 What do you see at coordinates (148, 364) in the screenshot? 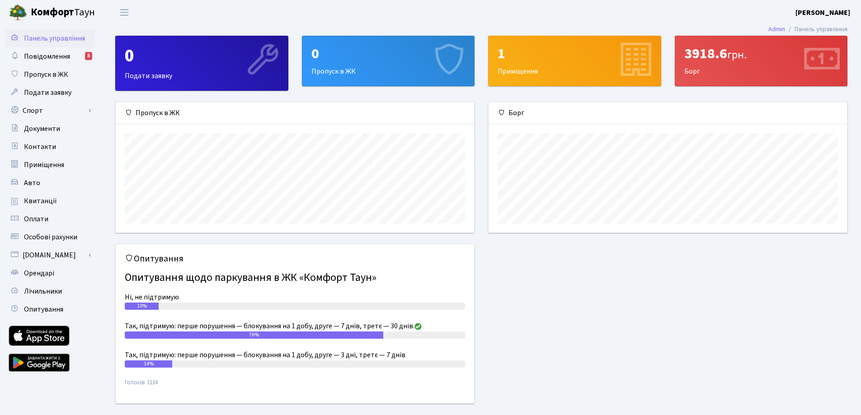
I see `div: 14%` at bounding box center [148, 364].